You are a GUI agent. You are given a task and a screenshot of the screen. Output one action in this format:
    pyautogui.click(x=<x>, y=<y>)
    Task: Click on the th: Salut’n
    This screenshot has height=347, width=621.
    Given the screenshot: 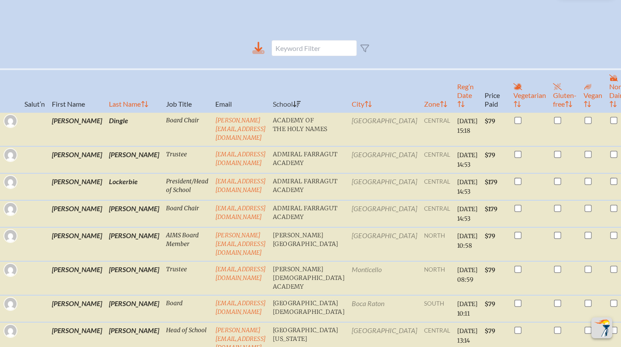 What is the action you would take?
    pyautogui.click(x=34, y=91)
    